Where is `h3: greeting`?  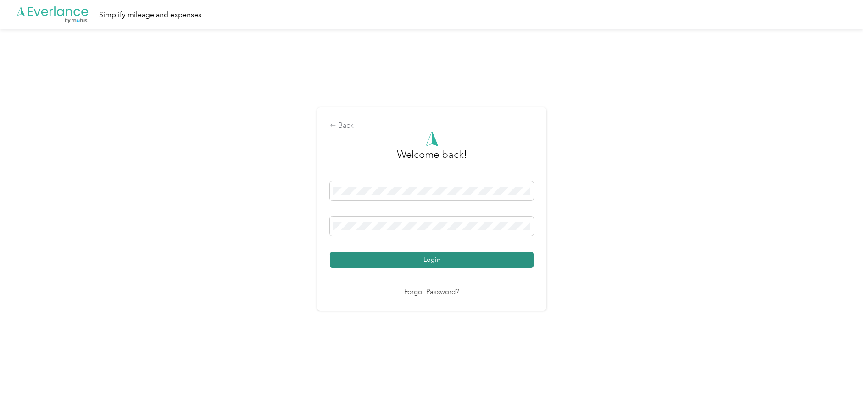 h3: greeting is located at coordinates (432, 159).